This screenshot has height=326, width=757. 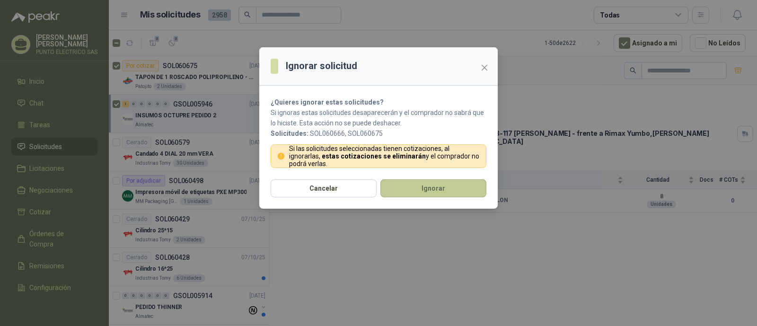 I want to click on strong: ¿Quieres ignorar estas solicitudes?, so click(x=327, y=102).